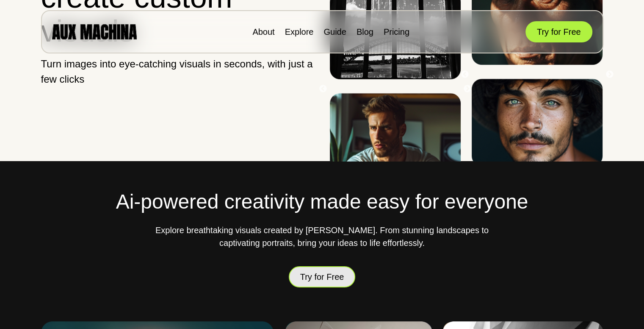 The image size is (644, 329). I want to click on p: Turn images into eye-catching visuals in seconds, with just a few clicks, so click(178, 71).